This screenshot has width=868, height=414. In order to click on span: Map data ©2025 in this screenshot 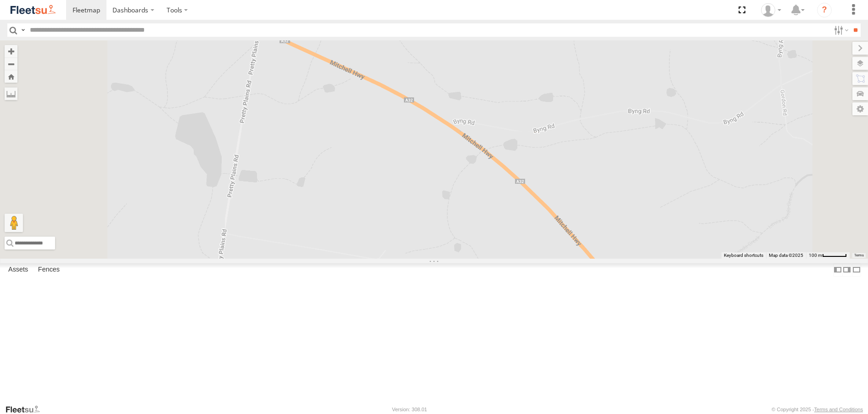, I will do `click(786, 255)`.